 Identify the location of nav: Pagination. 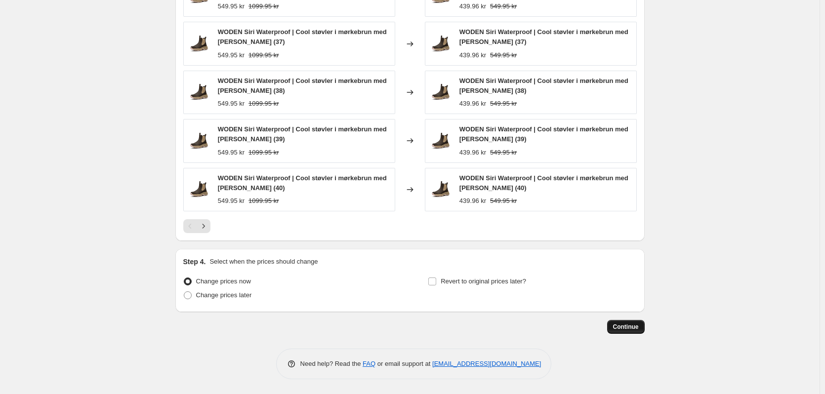
(197, 226).